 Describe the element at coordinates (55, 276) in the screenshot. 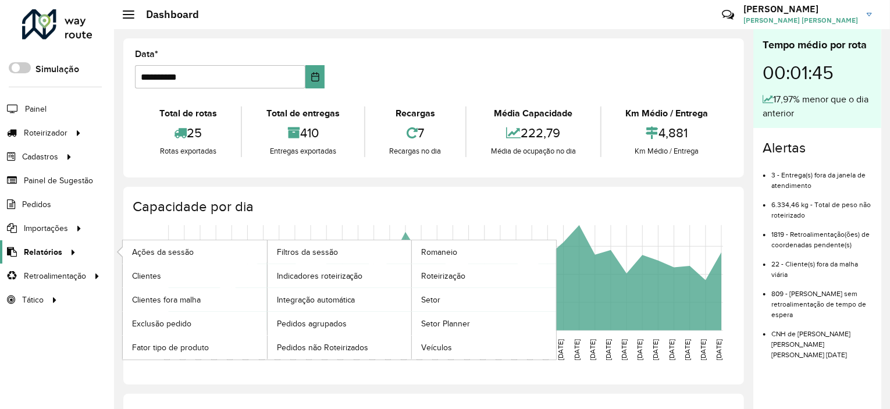

I see `span: Retroalimentação` at that location.